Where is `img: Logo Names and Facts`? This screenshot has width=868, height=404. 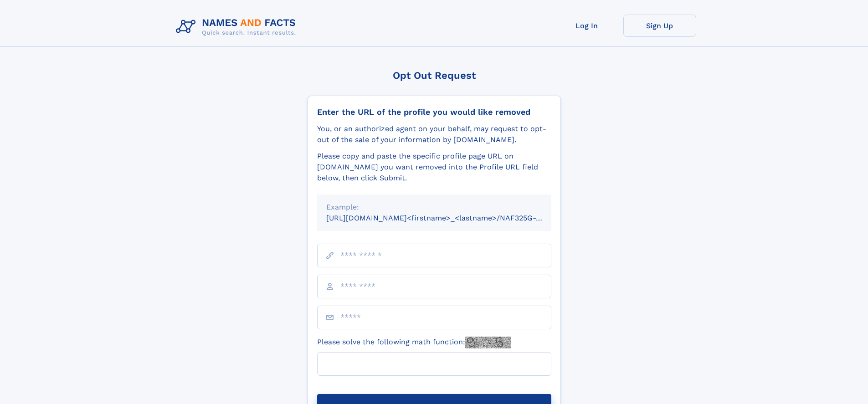 img: Logo Names and Facts is located at coordinates (238, 27).